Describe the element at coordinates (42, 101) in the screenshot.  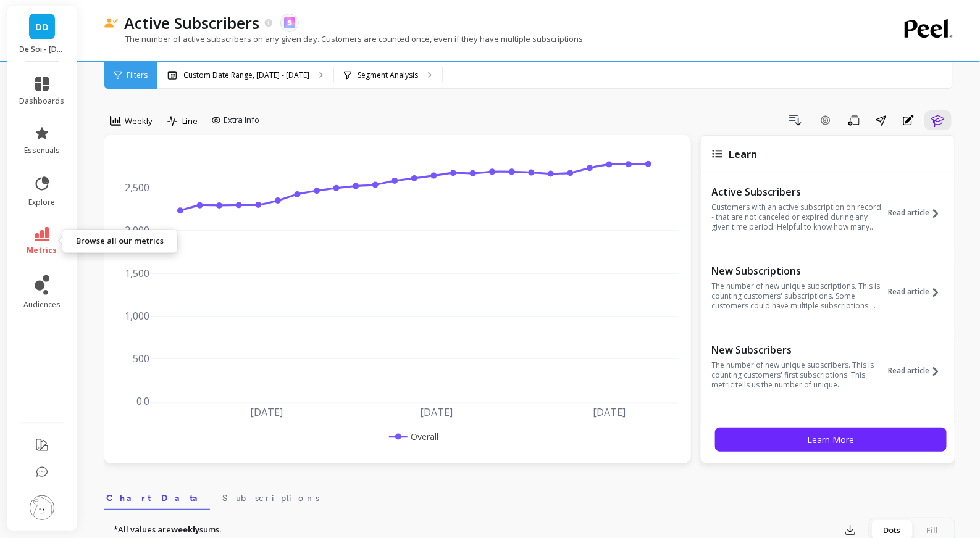
I see `span: dashboards` at that location.